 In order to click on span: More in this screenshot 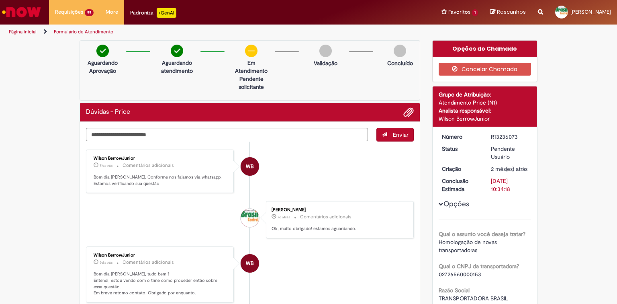, I will do `click(112, 12)`.